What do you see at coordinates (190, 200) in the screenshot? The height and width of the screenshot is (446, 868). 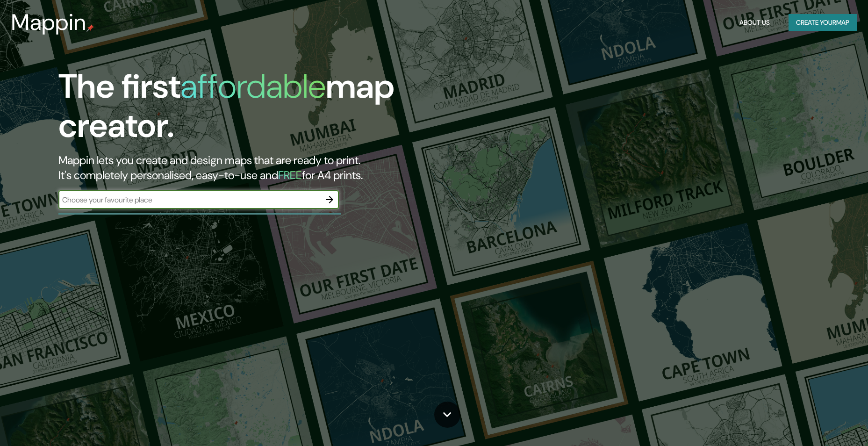 I see `input: Choose your favourite place` at bounding box center [190, 200].